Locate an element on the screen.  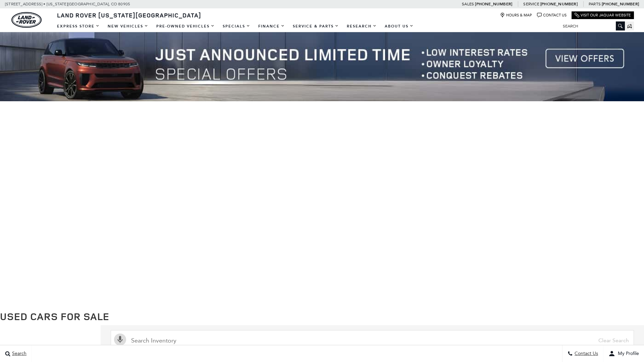
a: New Vehicles is located at coordinates (128, 26).